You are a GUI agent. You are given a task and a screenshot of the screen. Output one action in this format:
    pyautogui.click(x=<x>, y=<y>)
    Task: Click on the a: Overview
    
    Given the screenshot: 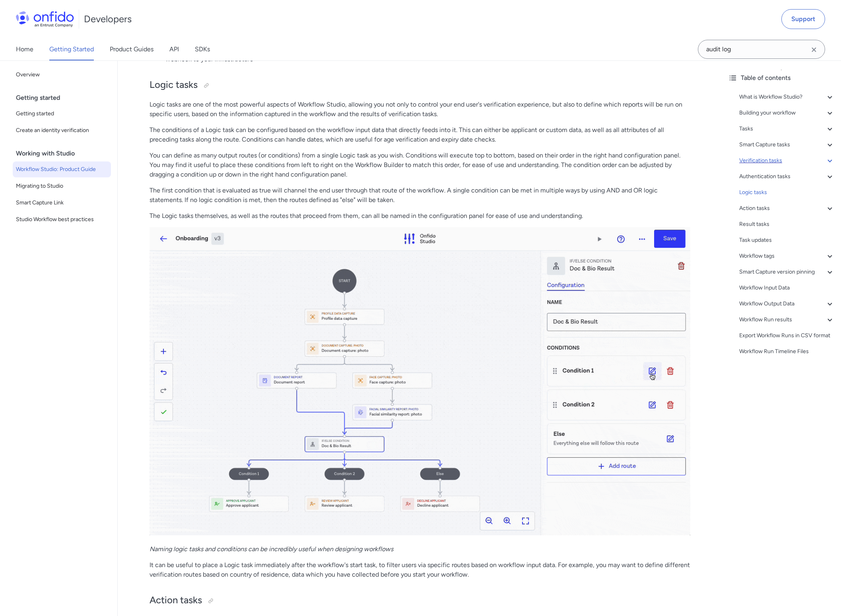 What is the action you would take?
    pyautogui.click(x=61, y=75)
    